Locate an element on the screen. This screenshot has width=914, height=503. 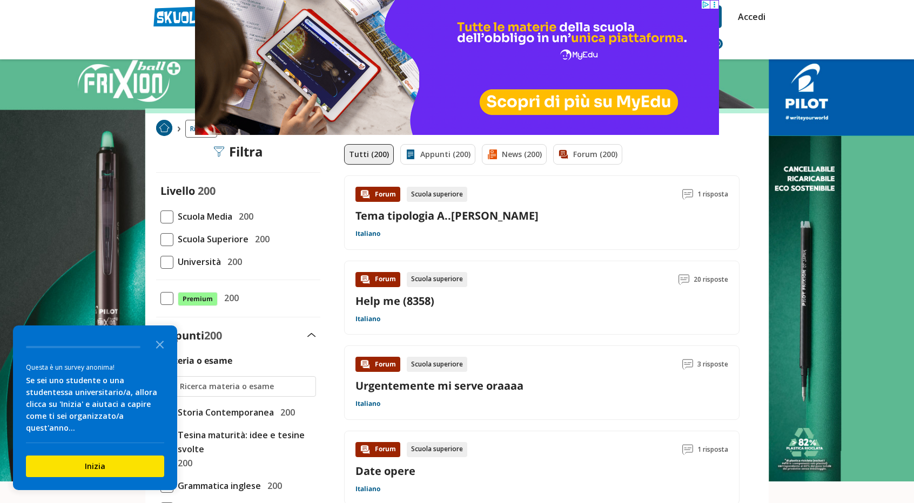
img: News filtro contenuto is located at coordinates (492, 154).